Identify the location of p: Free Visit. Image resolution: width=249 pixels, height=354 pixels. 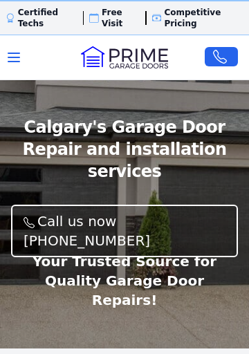
(120, 18).